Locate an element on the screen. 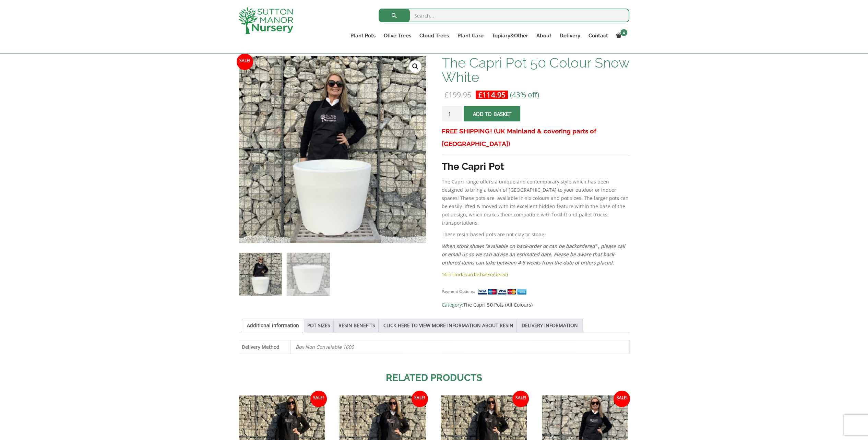 The width and height of the screenshot is (868, 440). a: RESIN BENEFITS is located at coordinates (357, 326).